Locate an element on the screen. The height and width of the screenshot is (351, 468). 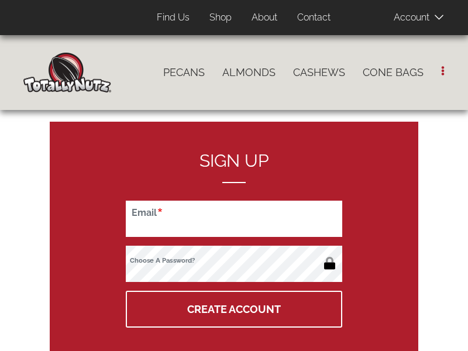
a: Pecans is located at coordinates (184, 73).